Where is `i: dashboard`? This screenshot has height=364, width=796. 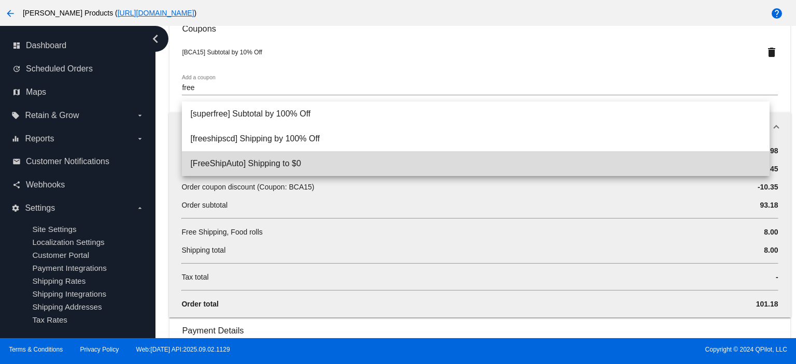 i: dashboard is located at coordinates (17, 46).